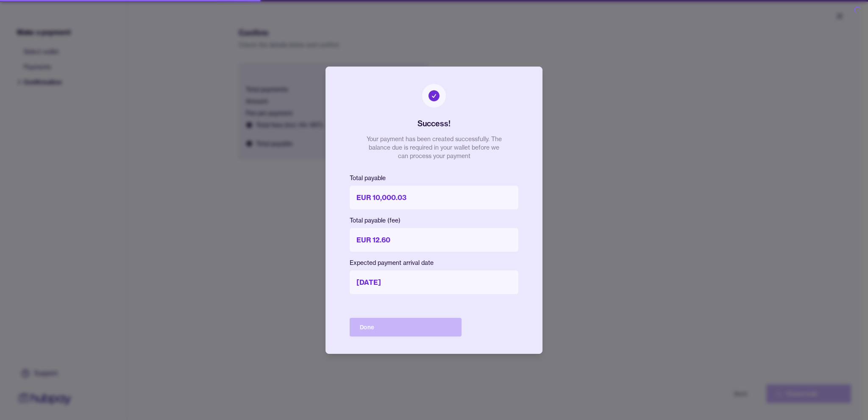 This screenshot has width=868, height=420. What do you see at coordinates (434, 240) in the screenshot?
I see `p: EUR 12.60` at bounding box center [434, 240].